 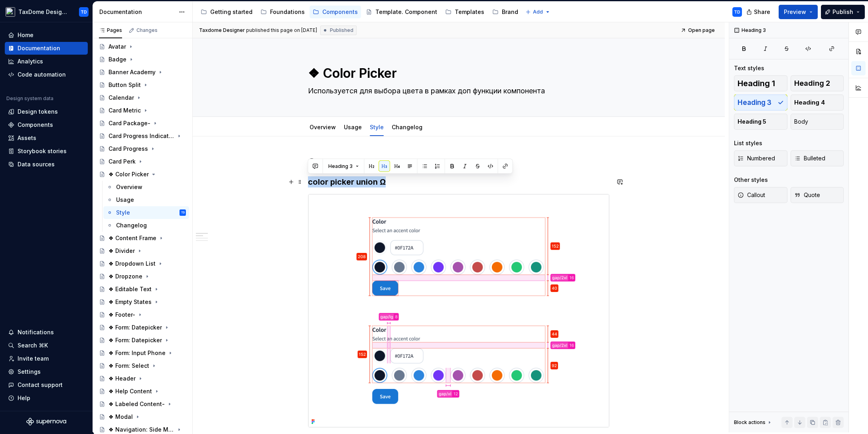 I want to click on span: Share, so click(x=762, y=12).